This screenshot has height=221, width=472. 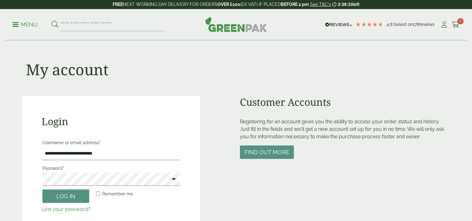 I want to click on a: Find out more, so click(x=267, y=152).